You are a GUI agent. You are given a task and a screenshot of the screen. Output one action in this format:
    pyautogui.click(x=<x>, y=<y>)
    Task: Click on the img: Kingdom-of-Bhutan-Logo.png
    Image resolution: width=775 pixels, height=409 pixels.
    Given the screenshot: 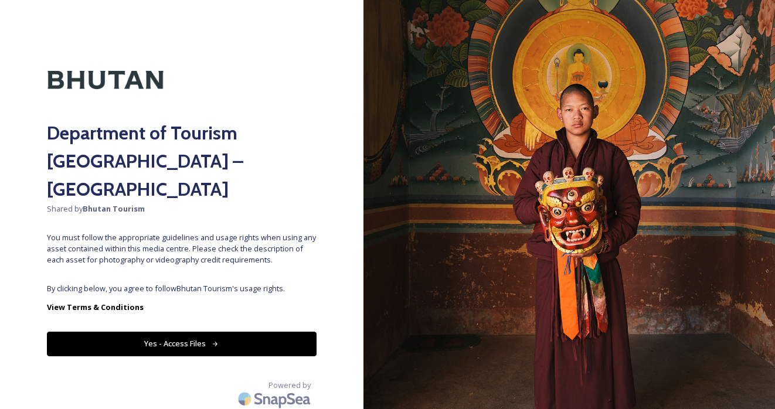 What is the action you would take?
    pyautogui.click(x=106, y=80)
    